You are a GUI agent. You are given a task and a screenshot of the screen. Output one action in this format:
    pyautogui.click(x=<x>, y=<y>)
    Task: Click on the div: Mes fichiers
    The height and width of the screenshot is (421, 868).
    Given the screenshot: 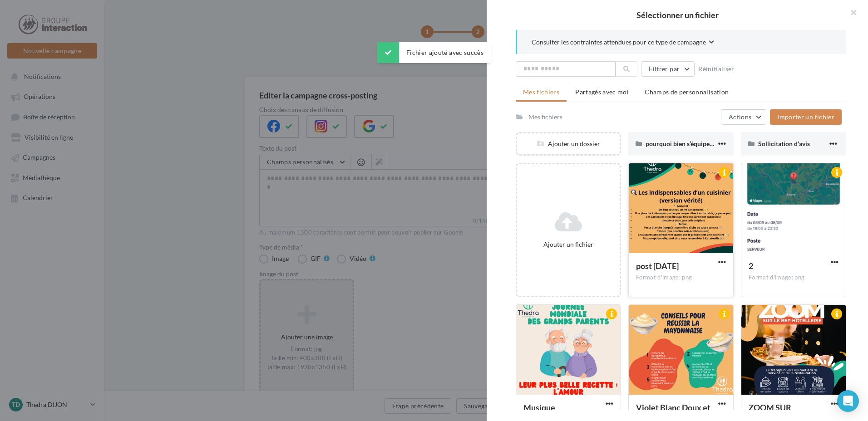 What is the action you would take?
    pyautogui.click(x=545, y=117)
    